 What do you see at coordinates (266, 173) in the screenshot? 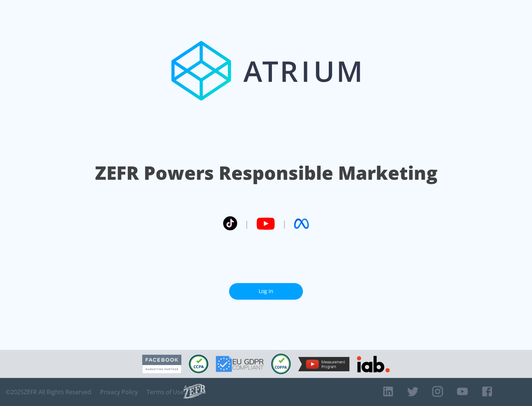
I see `h1: ZEFR Powers Responsible Marketing` at bounding box center [266, 173].